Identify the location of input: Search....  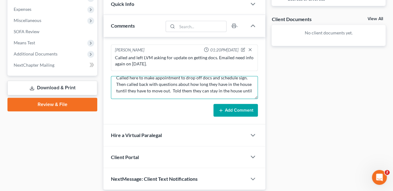
(202, 26).